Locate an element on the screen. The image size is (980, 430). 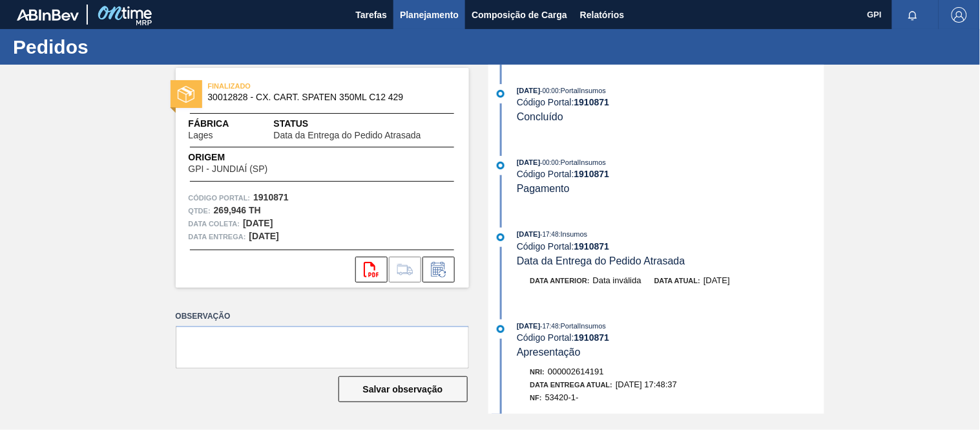
span: Nri: is located at coordinates (537, 372).